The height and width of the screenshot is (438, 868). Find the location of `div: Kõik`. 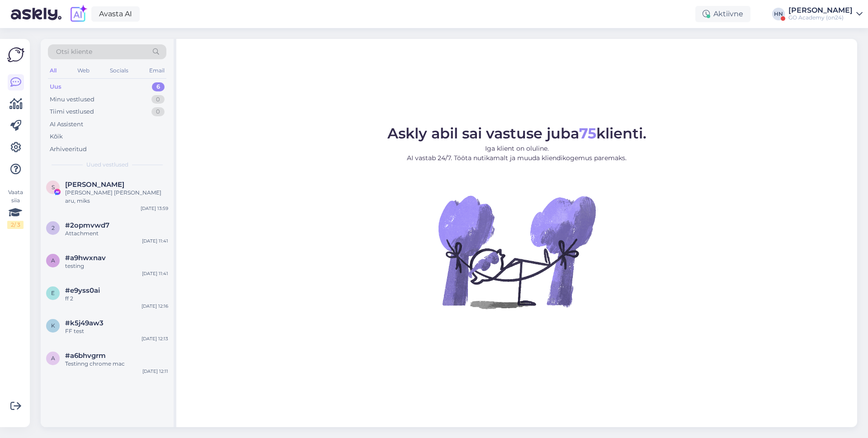

div: Kõik is located at coordinates (56, 136).